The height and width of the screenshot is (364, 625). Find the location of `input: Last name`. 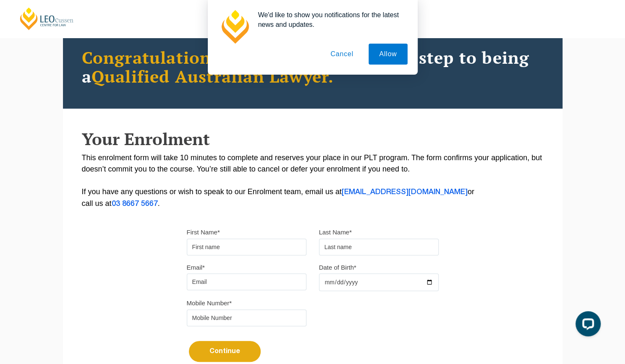

input: Last name is located at coordinates (379, 247).